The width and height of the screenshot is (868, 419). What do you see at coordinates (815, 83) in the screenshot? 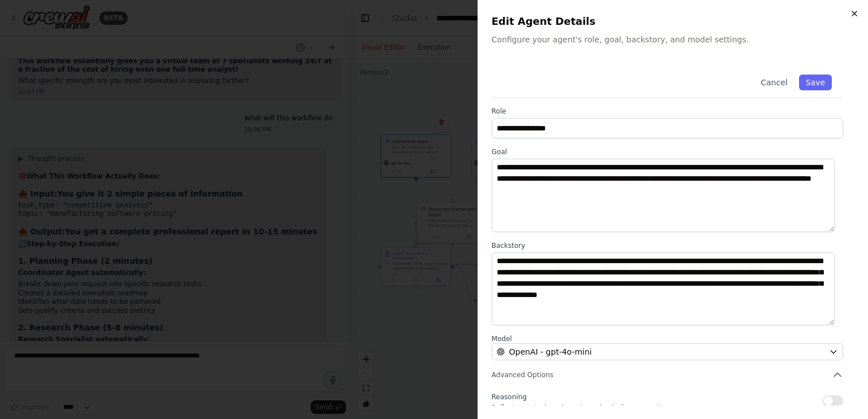
I see `button: Save` at bounding box center [815, 83].